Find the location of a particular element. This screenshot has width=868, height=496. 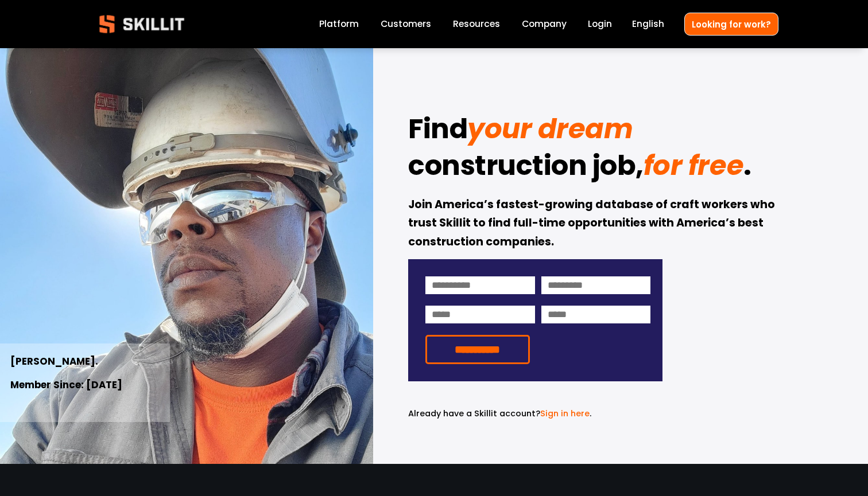

em: your dream is located at coordinates (550, 129).